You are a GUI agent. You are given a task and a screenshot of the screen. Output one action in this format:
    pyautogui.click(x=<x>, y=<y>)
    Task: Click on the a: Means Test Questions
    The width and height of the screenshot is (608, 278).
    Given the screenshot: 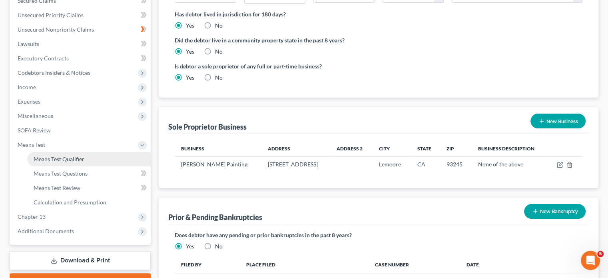 What is the action you would take?
    pyautogui.click(x=89, y=173)
    